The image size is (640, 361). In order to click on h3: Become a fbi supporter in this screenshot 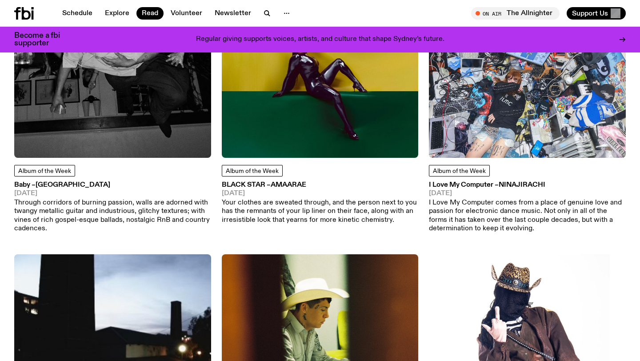, I will do `click(43, 40)`.